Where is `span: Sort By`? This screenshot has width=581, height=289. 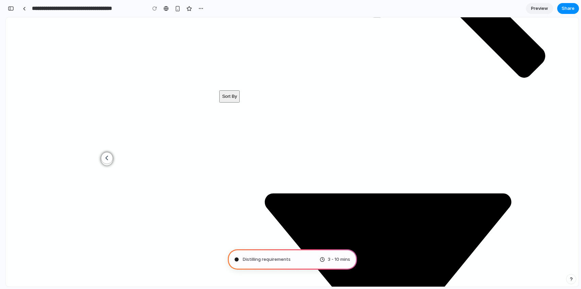
span: Sort By is located at coordinates (224, 79).